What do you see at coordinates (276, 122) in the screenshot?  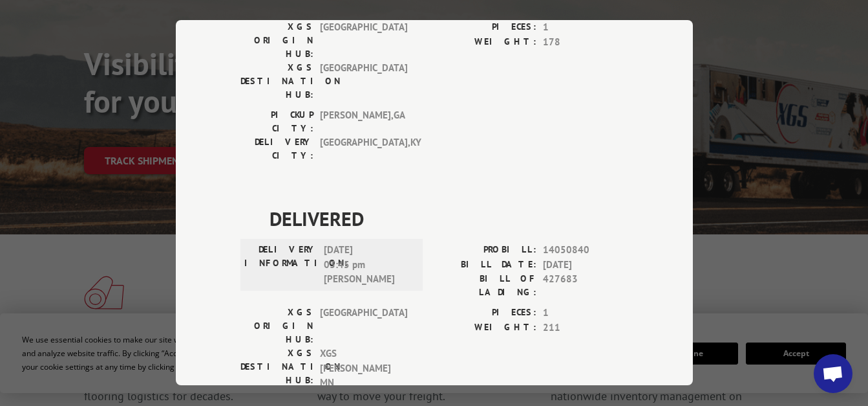 I see `label: PICKUP CITY:` at bounding box center [276, 122].